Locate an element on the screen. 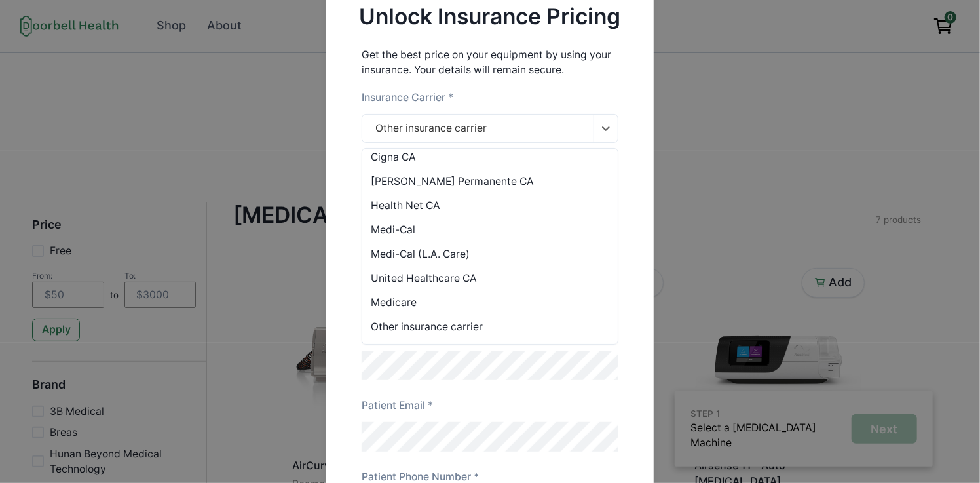 This screenshot has width=980, height=483. div: Medicare is located at coordinates (490, 302).